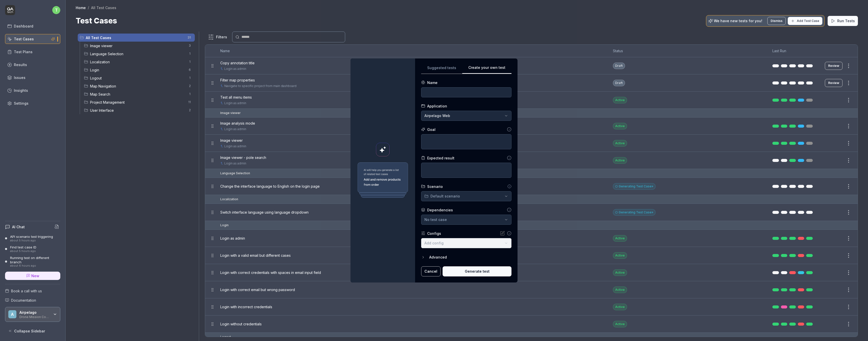 The height and width of the screenshot is (341, 868). Describe the element at coordinates (435, 220) in the screenshot. I see `span: No test case` at that location.